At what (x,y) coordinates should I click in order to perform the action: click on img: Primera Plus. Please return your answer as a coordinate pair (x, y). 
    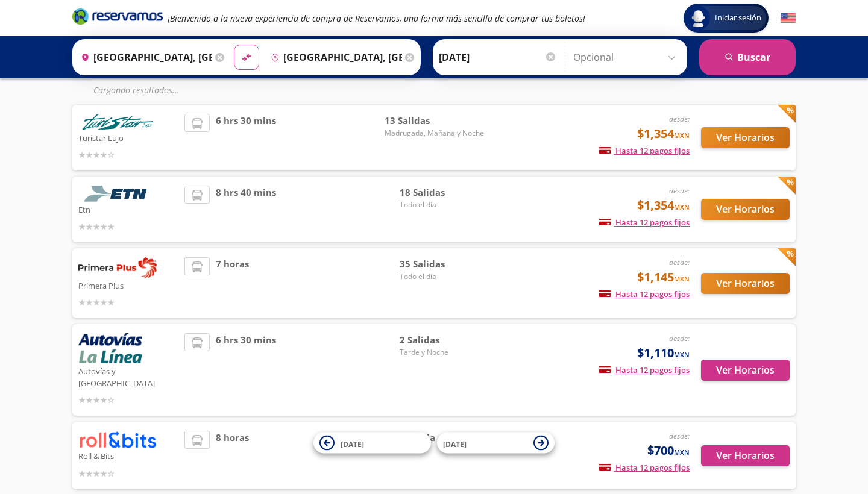
    Looking at the image, I should click on (117, 268).